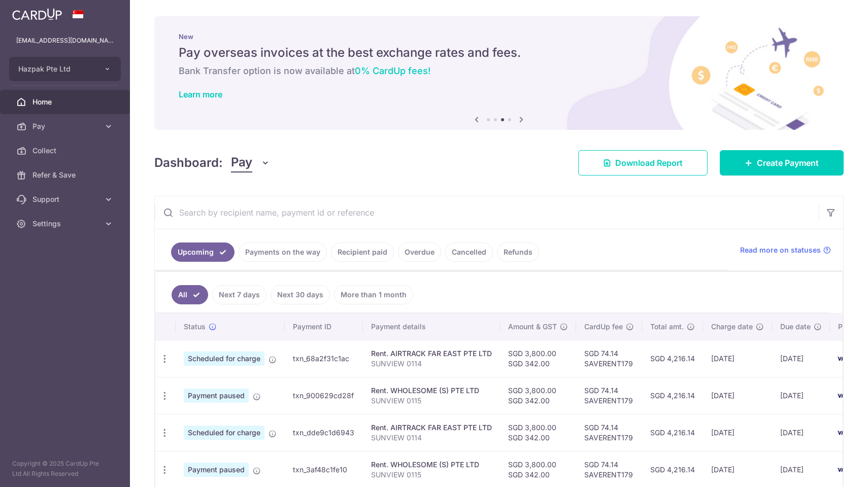  Describe the element at coordinates (486, 213) in the screenshot. I see `input: Search by recipient name, payment id or reference` at that location.